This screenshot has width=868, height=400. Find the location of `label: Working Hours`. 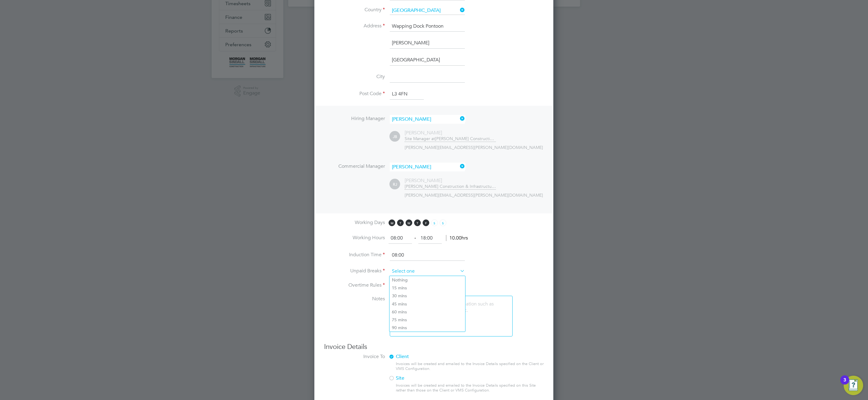

label: Working Hours is located at coordinates (354, 238).